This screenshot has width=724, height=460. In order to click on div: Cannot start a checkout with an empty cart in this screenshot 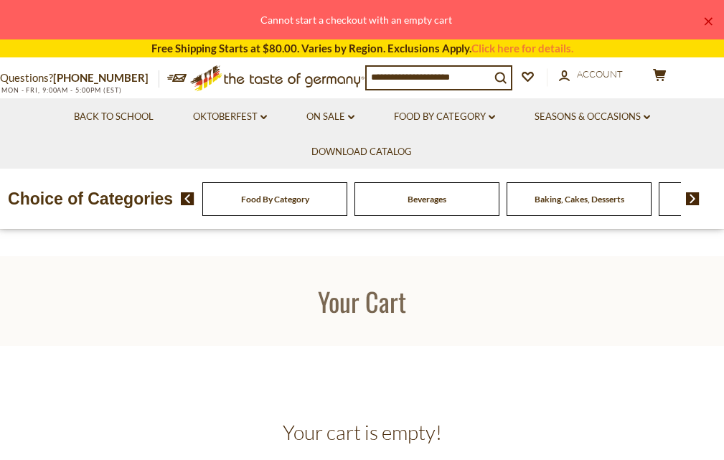, I will do `click(356, 19)`.